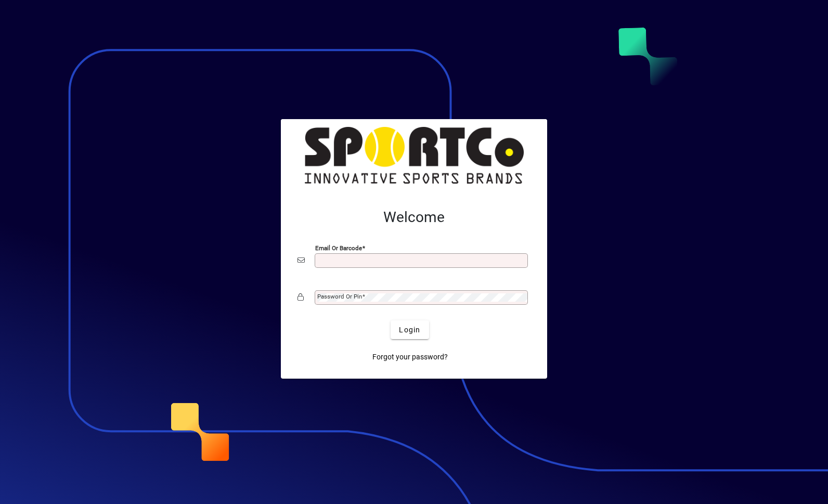  What do you see at coordinates (339, 296) in the screenshot?
I see `mat-label: Password or Pin` at bounding box center [339, 296].